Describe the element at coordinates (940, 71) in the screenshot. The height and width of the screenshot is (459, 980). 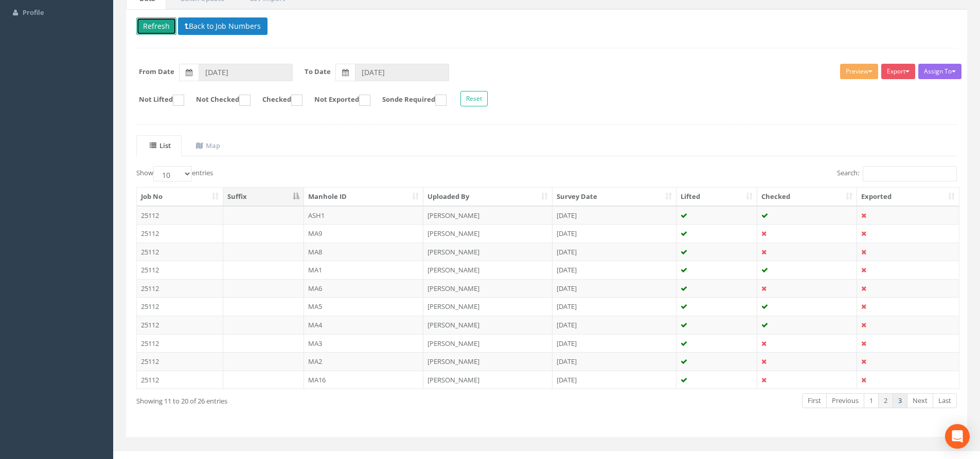
I see `button: Assign To` at that location.